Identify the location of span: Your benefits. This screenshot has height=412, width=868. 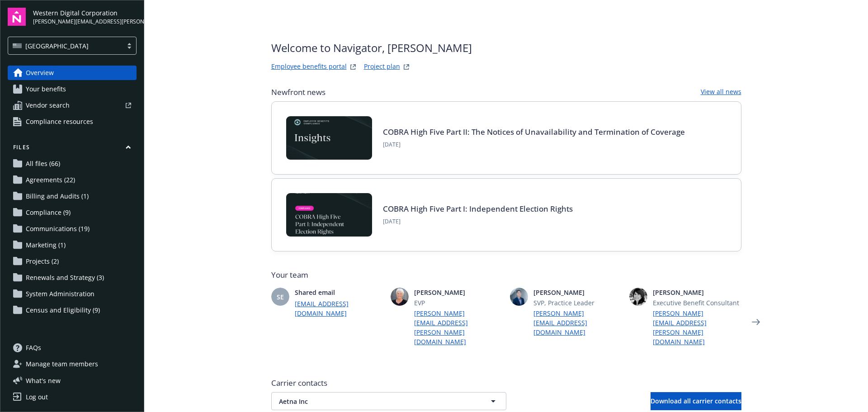
(45, 89).